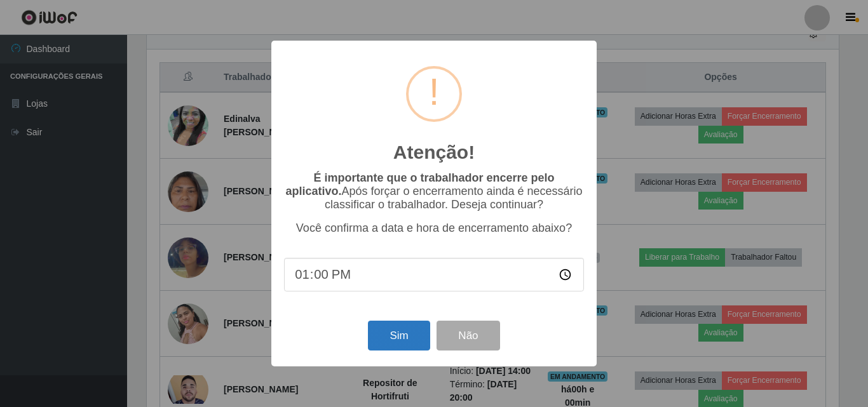  What do you see at coordinates (419, 184) in the screenshot?
I see `b: É importante que o trabalhador encerre pelo aplicativo.` at bounding box center [419, 184].